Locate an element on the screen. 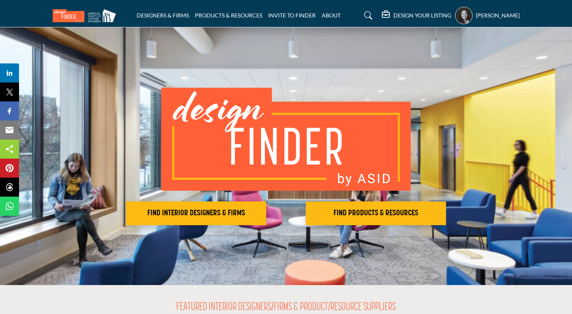 The height and width of the screenshot is (314, 572). a: PRODUCTS & RESOURCES is located at coordinates (228, 15).